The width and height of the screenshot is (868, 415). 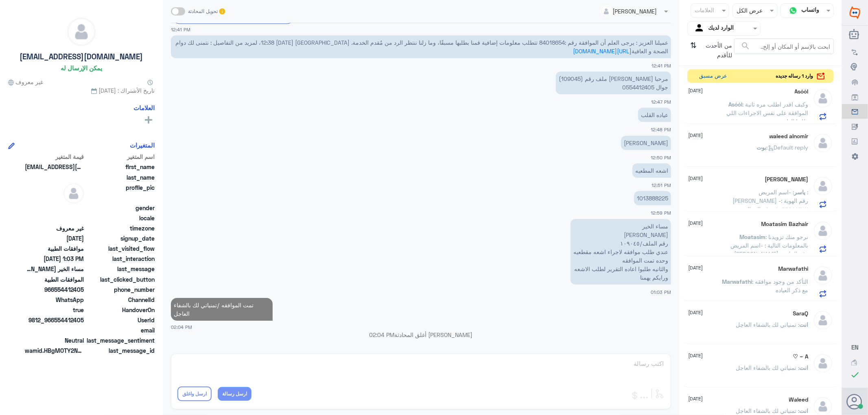 What do you see at coordinates (855, 401) in the screenshot?
I see `button: الصورة الشخصية` at bounding box center [855, 401].